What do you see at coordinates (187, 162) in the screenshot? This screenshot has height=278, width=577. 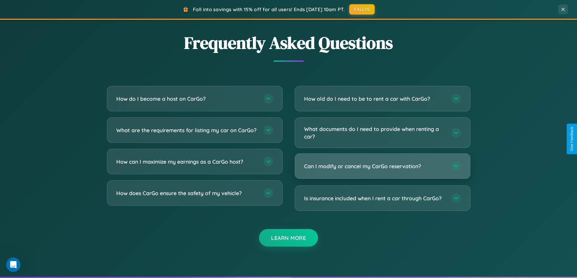 I see `h3: How can I maximize my earnings as a CarGo host?` at bounding box center [187, 162].